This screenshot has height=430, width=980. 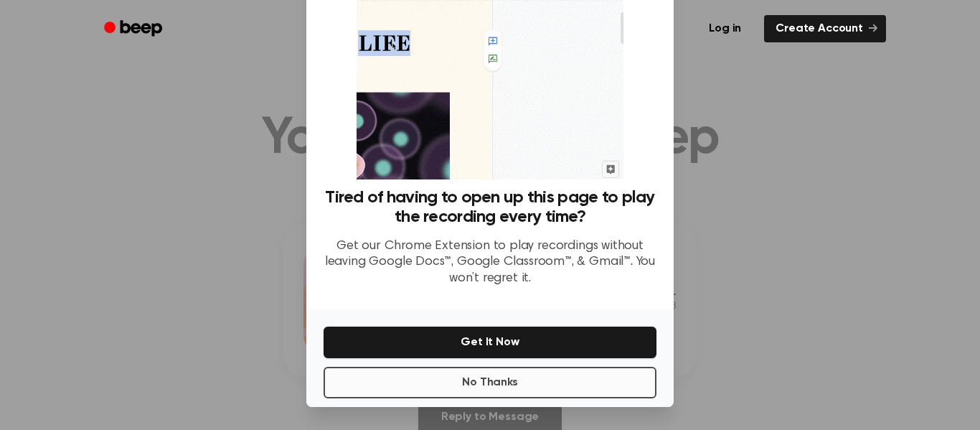 I want to click on a: Log in, so click(x=725, y=29).